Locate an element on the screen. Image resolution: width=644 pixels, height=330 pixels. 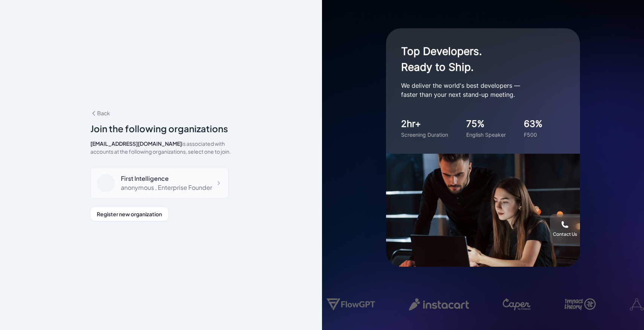
p: We deliver the world's best developers — faster than your next stand-up meeting. is located at coordinates (477, 90).